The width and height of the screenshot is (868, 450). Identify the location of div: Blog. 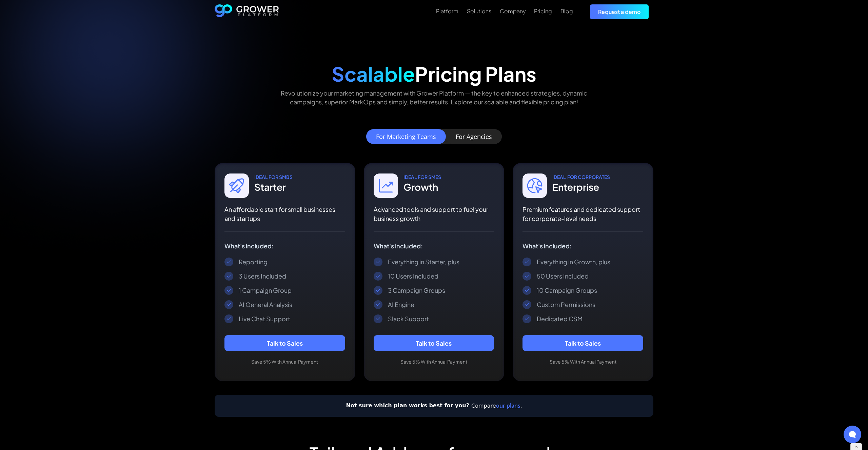
(567, 11).